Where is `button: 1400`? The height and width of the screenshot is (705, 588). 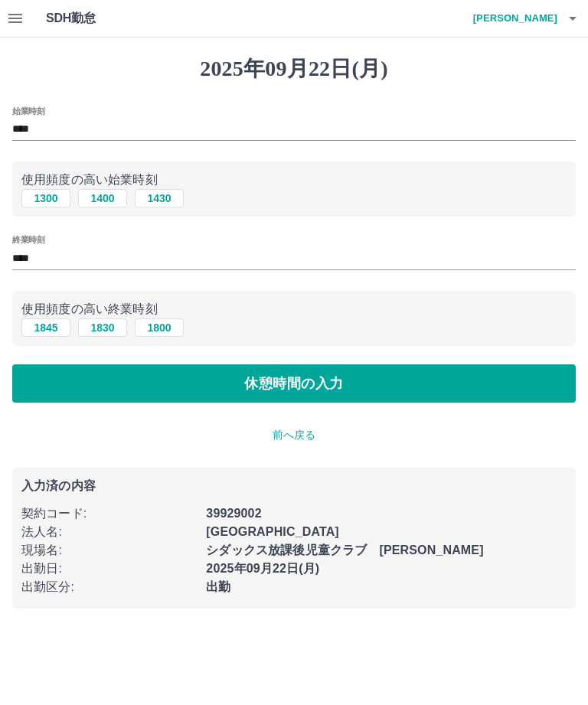
button: 1400 is located at coordinates (102, 198).